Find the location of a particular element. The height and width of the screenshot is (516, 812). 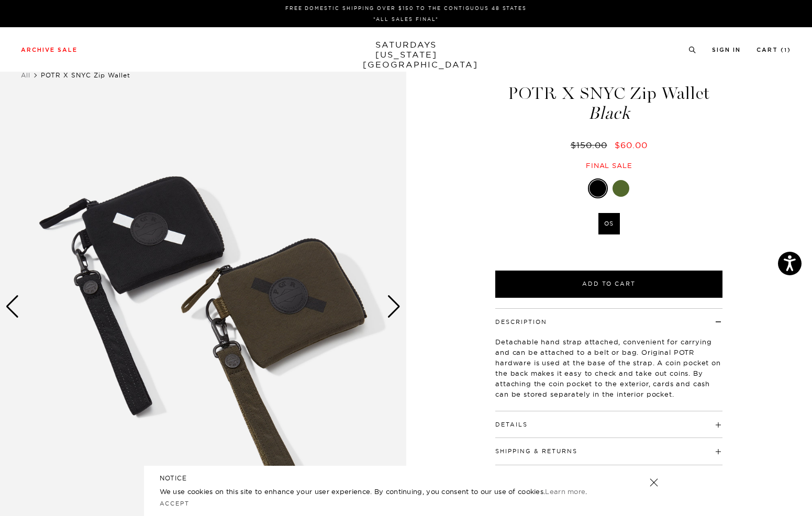

a: Accept is located at coordinates (175, 504).